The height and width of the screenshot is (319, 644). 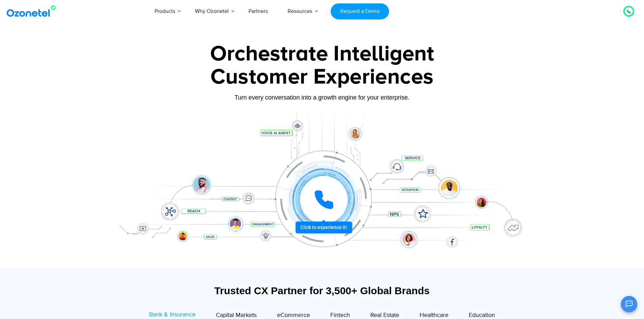 I want to click on button: Open chat, so click(x=629, y=304).